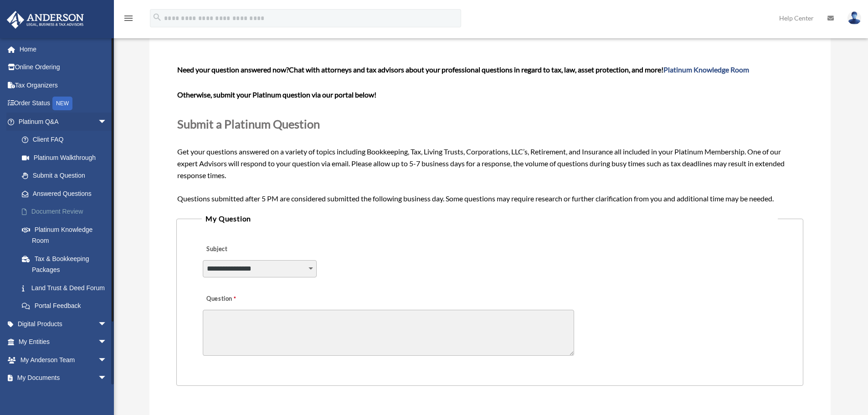 This screenshot has height=415, width=868. I want to click on a: Order StatusNEW, so click(64, 103).